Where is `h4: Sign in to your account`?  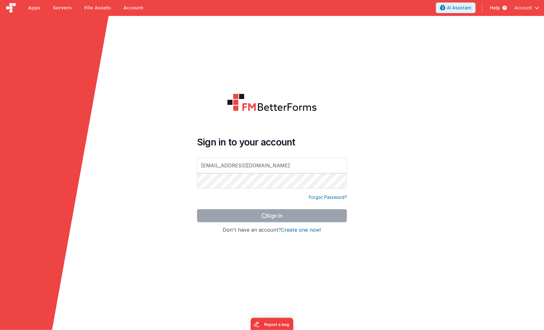 h4: Sign in to your account is located at coordinates (272, 142).